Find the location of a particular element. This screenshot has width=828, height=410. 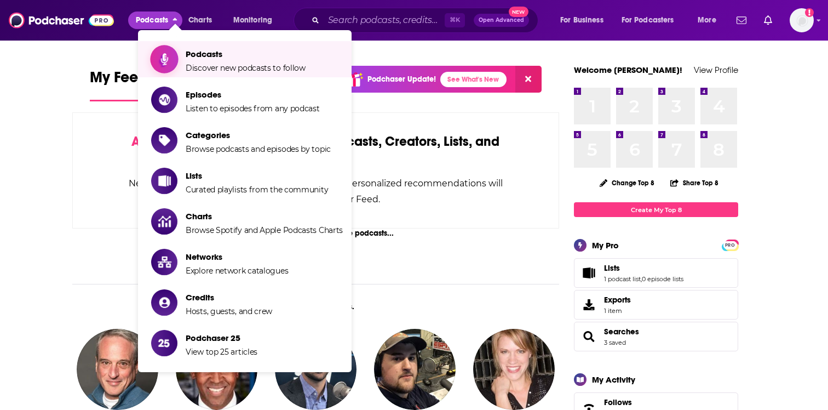

span: Explore network catalogues is located at coordinates (237, 271).